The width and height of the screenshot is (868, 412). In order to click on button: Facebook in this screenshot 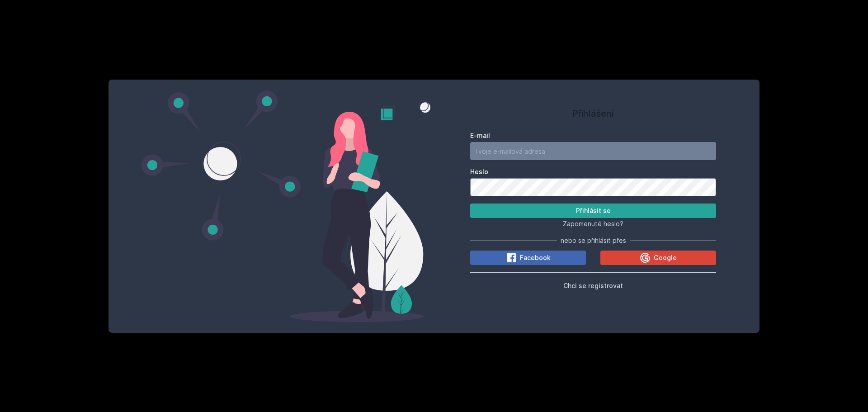, I will do `click(528, 258)`.